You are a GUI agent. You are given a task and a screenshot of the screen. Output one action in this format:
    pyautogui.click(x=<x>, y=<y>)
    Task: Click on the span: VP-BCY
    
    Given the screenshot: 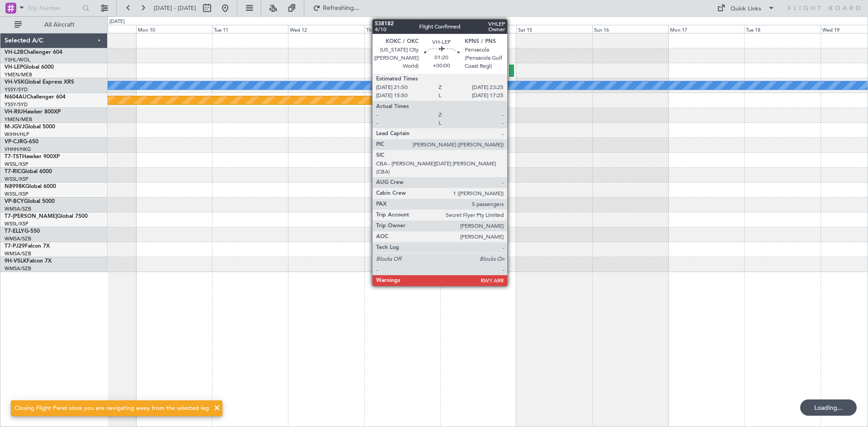 What is the action you would take?
    pyautogui.click(x=14, y=202)
    